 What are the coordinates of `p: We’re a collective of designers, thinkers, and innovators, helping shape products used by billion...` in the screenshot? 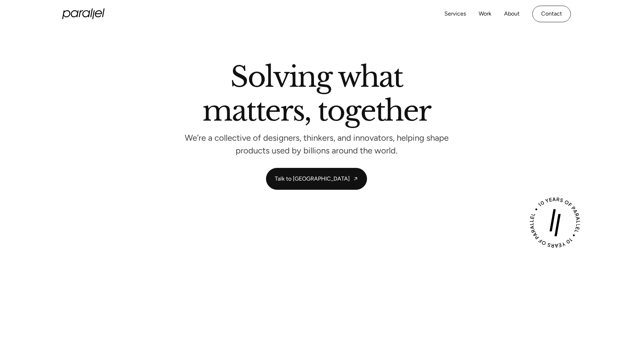 It's located at (316, 145).